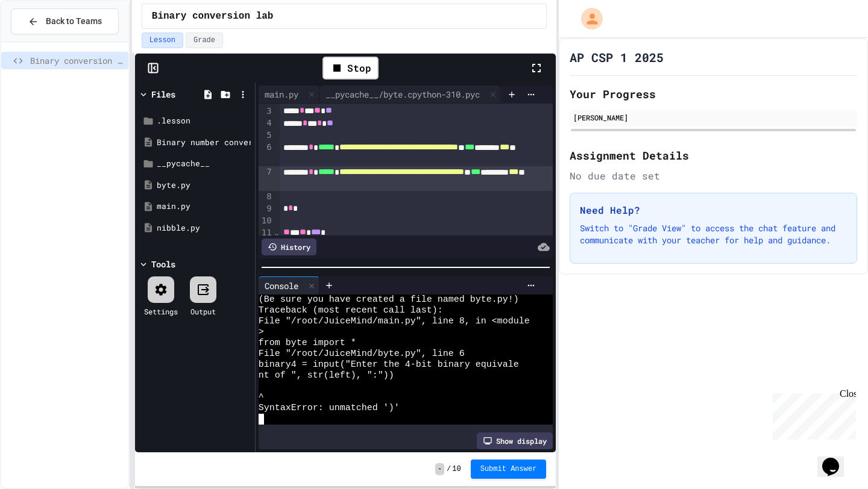 The height and width of the screenshot is (489, 868). I want to click on div: Output, so click(204, 311).